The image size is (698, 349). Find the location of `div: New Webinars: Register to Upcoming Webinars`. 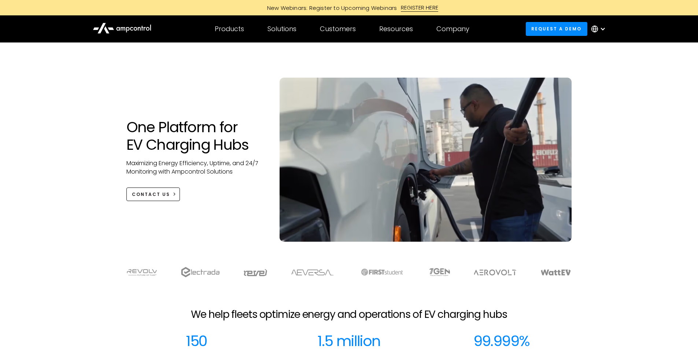

div: New Webinars: Register to Upcoming Webinars is located at coordinates (330, 8).